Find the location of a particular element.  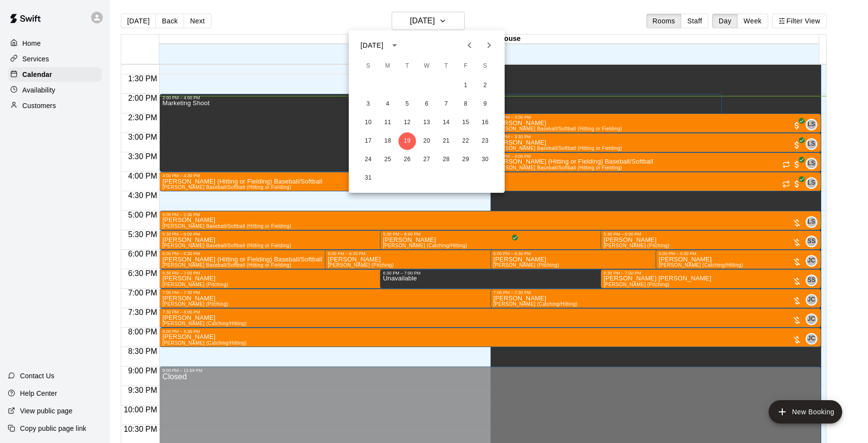

button: 26 is located at coordinates (407, 160).